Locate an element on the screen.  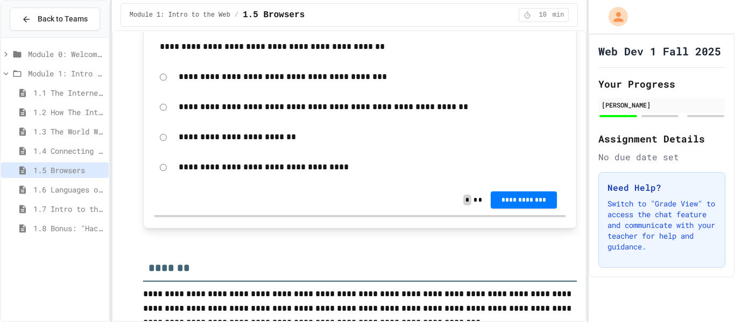
h2: Assignment Details is located at coordinates (662, 139).